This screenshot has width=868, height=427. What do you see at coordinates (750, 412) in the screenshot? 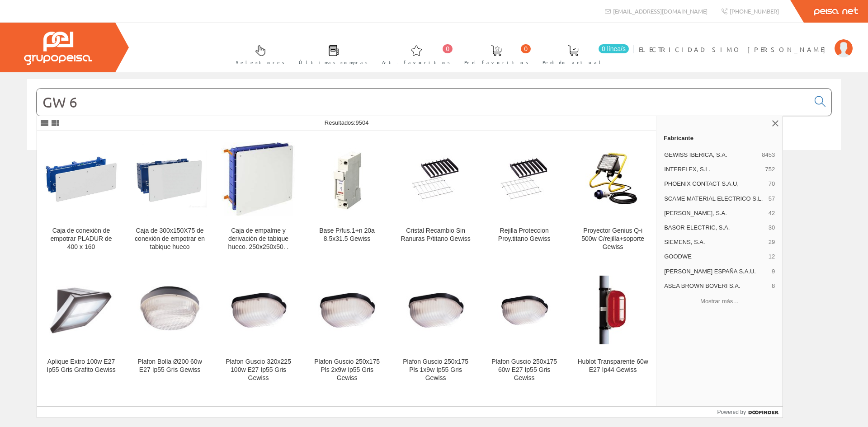
I see `a: Powered by` at bounding box center [750, 412].